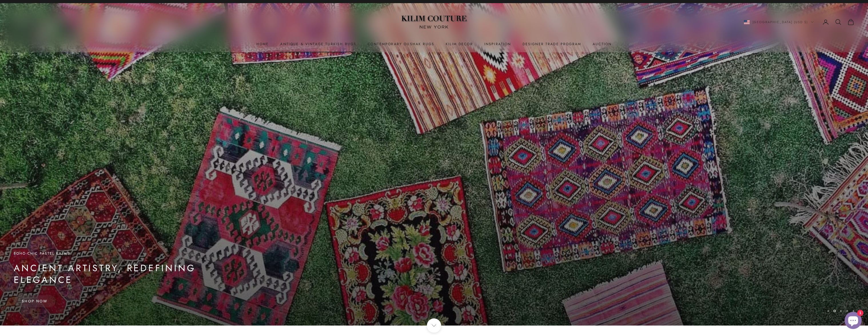  I want to click on a: Shop Now, so click(35, 301).